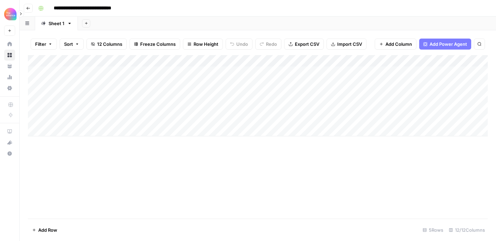 The width and height of the screenshot is (496, 241). Describe the element at coordinates (10, 14) in the screenshot. I see `button: Workspace: Alliance` at that location.